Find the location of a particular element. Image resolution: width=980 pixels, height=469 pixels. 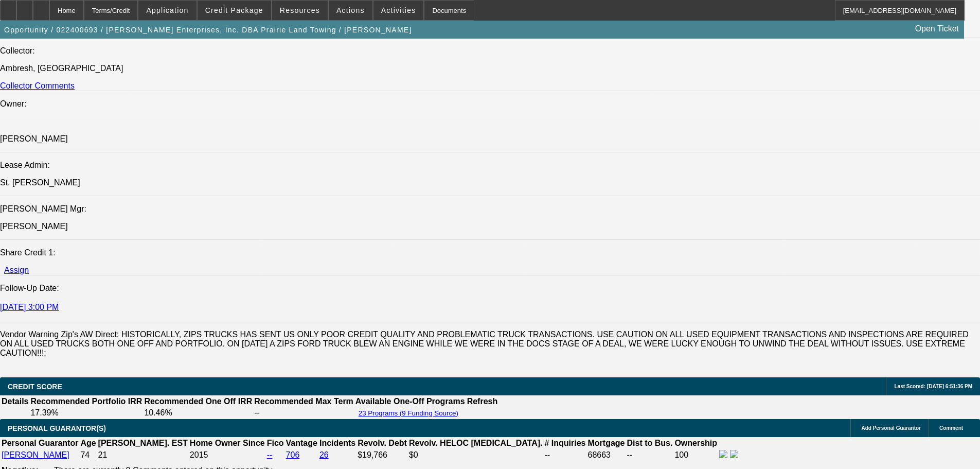

span: 2015 is located at coordinates (199, 454).